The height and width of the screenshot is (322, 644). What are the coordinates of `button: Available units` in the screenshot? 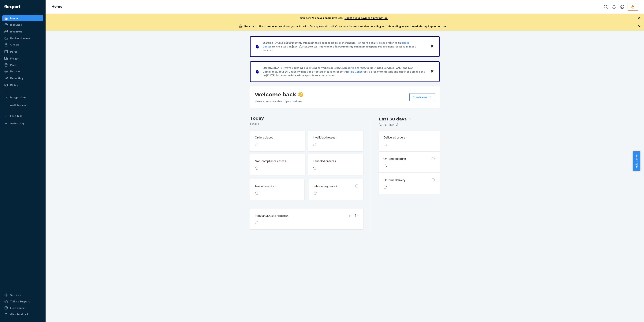 It's located at (277, 190).